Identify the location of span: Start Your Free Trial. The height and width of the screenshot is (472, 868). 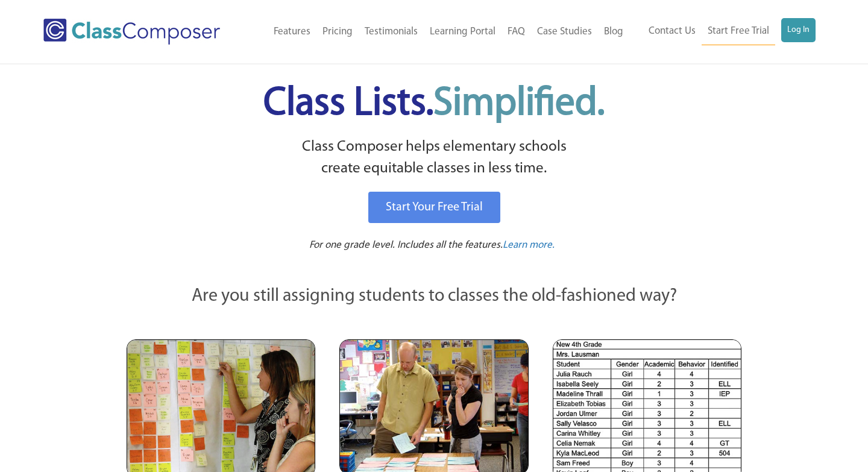
(434, 207).